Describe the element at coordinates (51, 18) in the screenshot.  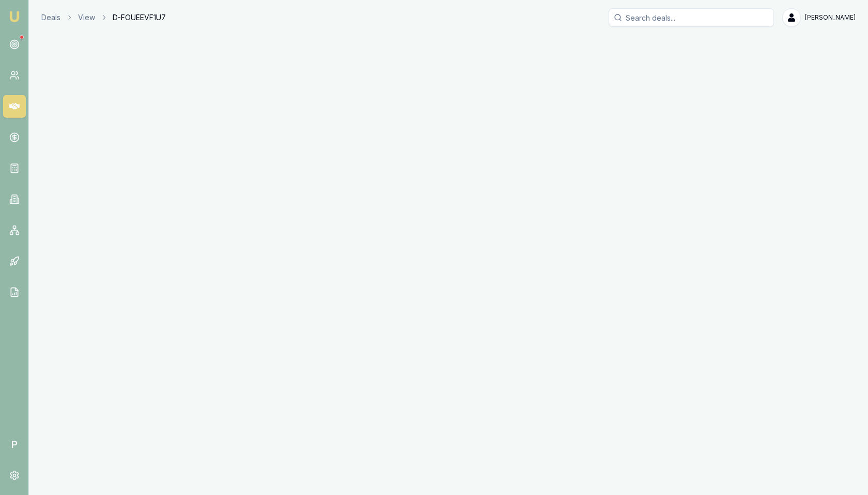
I see `a: Deals` at that location.